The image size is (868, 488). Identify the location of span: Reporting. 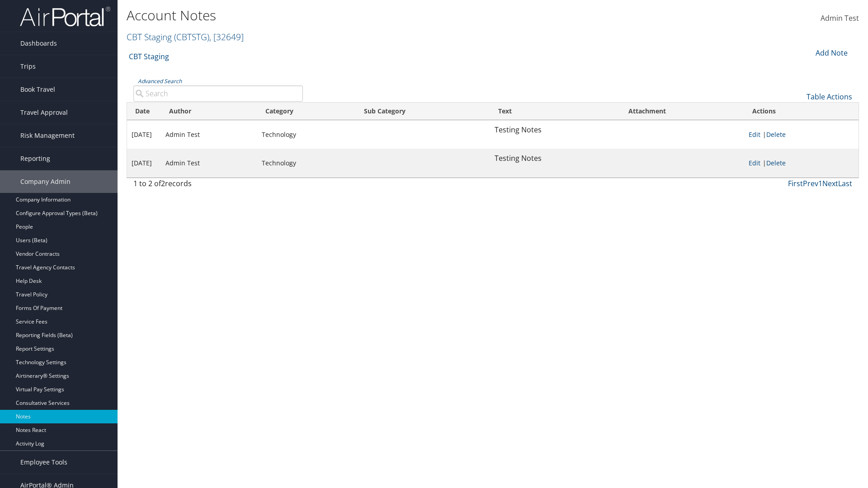
(35, 159).